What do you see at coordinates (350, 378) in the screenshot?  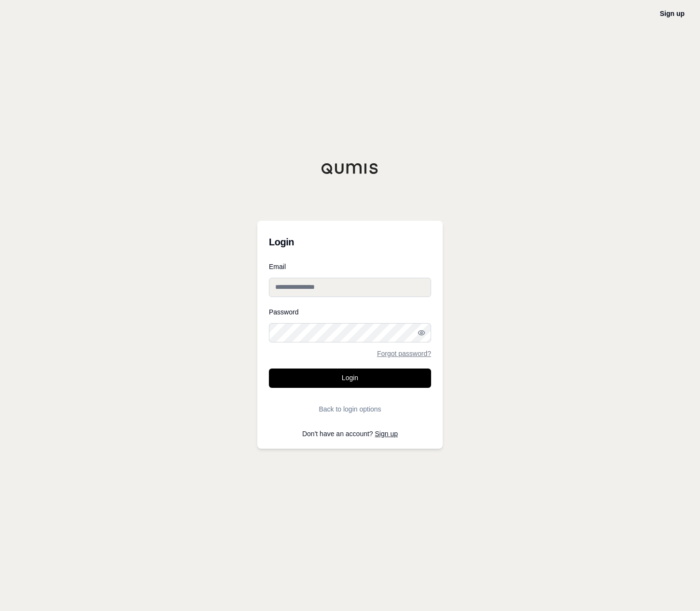 I see `button: Login` at bounding box center [350, 378].